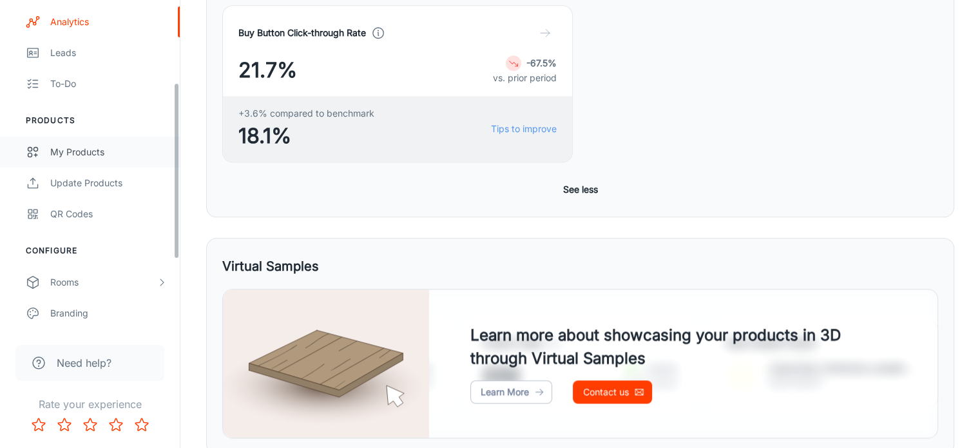 The image size is (980, 448). I want to click on h5: Virtual Samples, so click(271, 266).